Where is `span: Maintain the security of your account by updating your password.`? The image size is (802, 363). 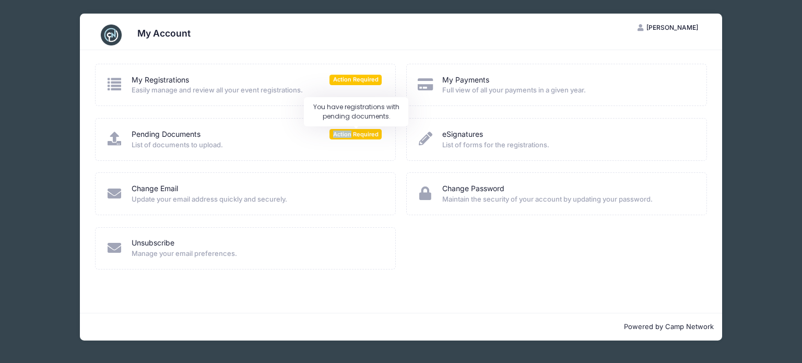 span: Maintain the security of your account by updating your password. is located at coordinates (568, 200).